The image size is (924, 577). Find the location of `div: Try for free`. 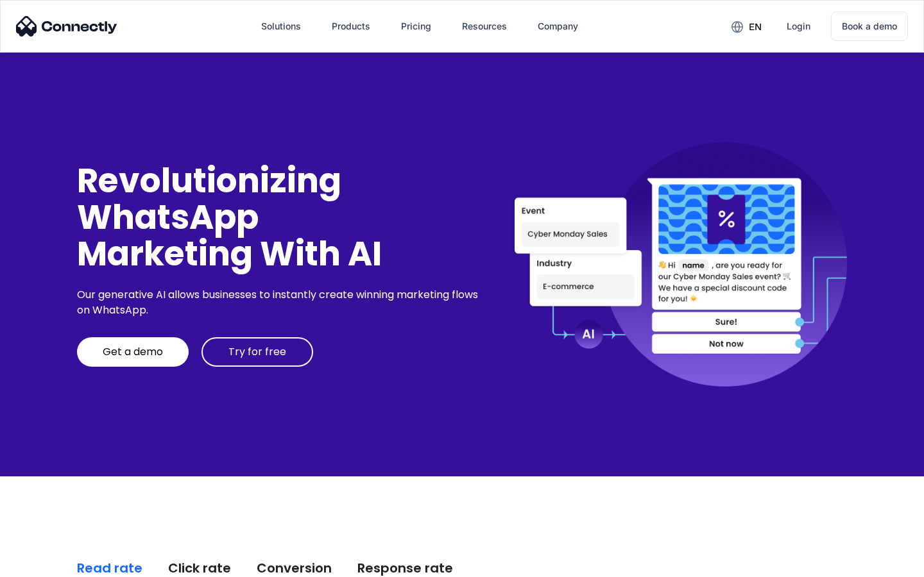

div: Try for free is located at coordinates (257, 352).